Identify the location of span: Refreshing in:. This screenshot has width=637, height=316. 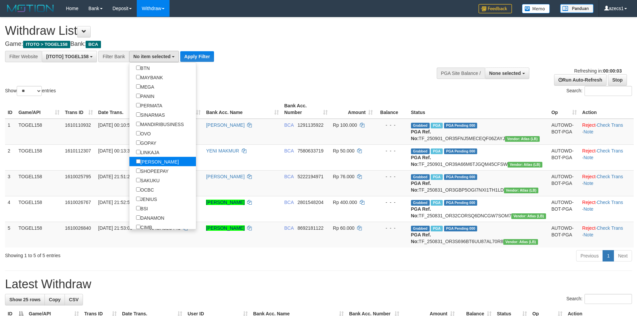
(598, 71).